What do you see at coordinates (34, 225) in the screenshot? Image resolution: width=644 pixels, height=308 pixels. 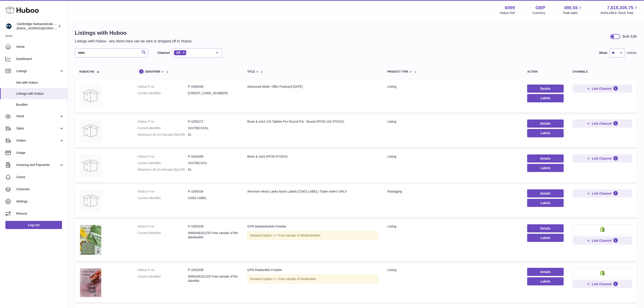 I see `a: Log out` at bounding box center [34, 225].